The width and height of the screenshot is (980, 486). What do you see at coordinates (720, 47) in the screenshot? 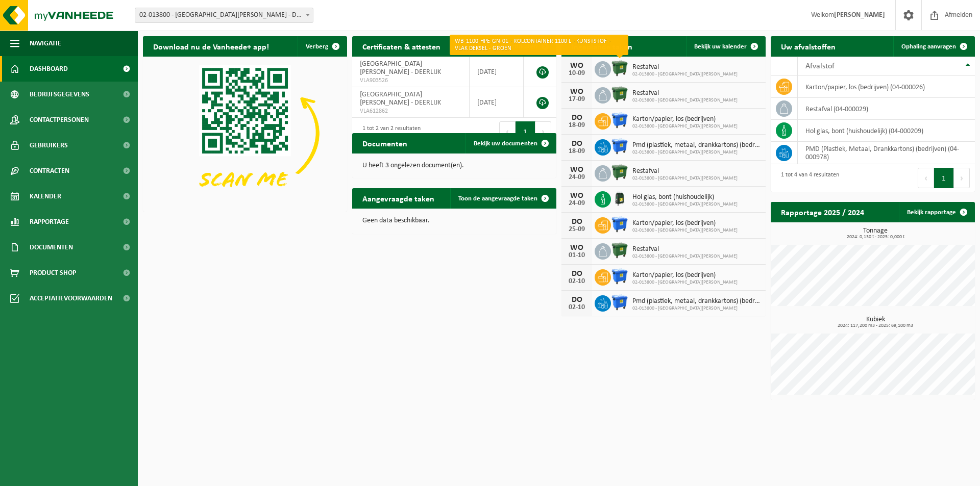
I see `span: Bekijk uw kalender` at bounding box center [720, 47].